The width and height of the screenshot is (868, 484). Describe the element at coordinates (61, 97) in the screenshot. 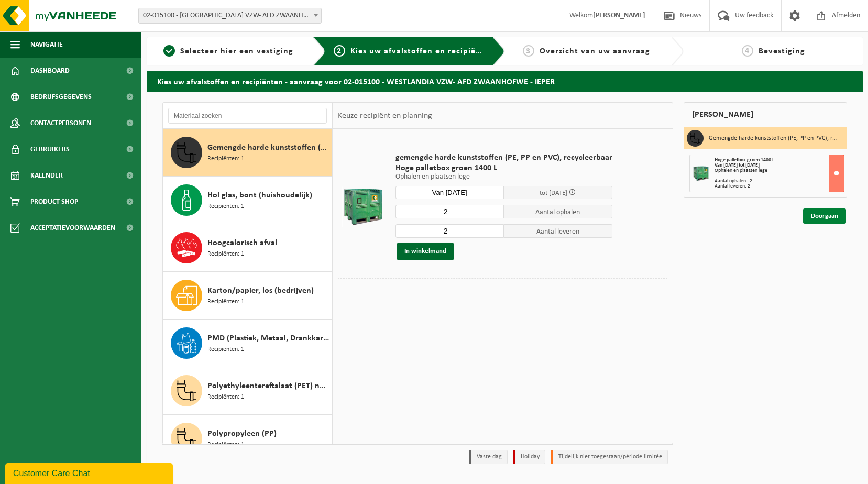

I see `span: Bedrijfsgegevens` at that location.